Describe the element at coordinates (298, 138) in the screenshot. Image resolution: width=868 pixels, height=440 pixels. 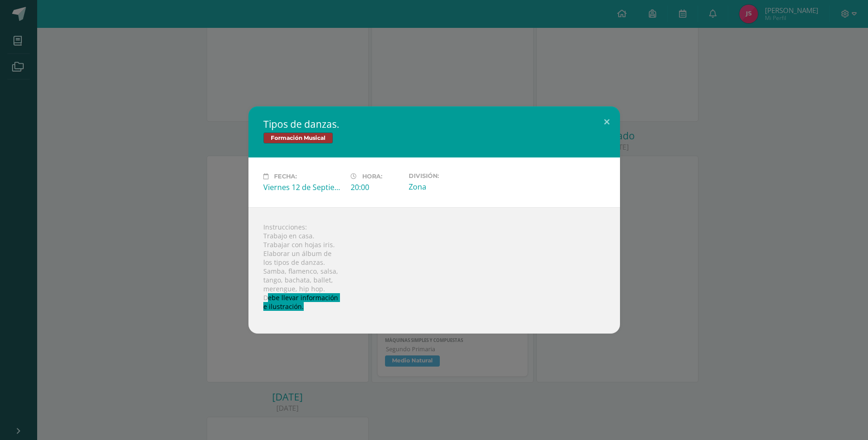
I see `span: Formación Musical` at that location.